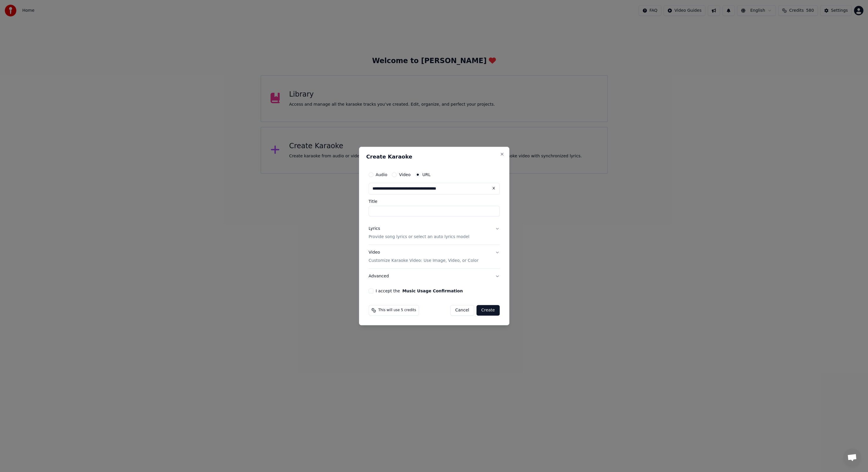 This screenshot has width=868, height=472. Describe the element at coordinates (487, 311) in the screenshot. I see `button: Create` at that location.